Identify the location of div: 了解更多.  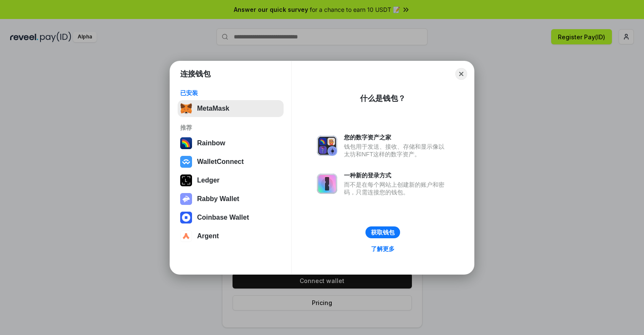
(383, 249).